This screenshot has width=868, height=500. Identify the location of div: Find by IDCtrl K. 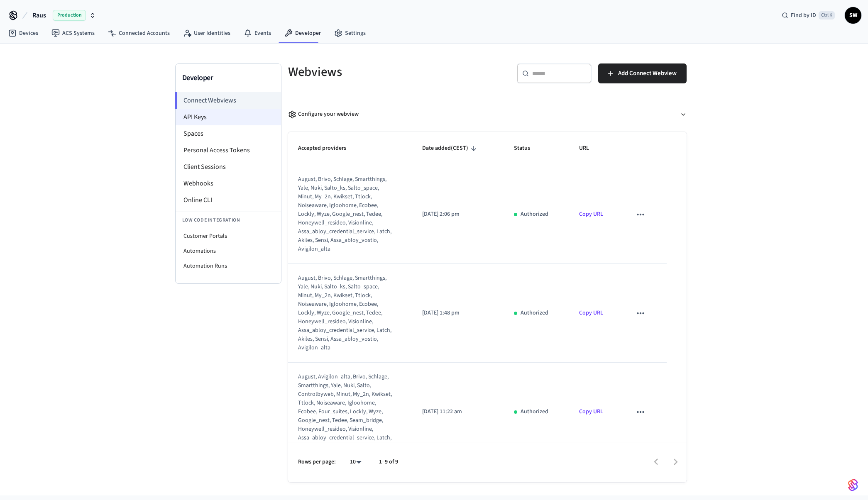
(808, 15).